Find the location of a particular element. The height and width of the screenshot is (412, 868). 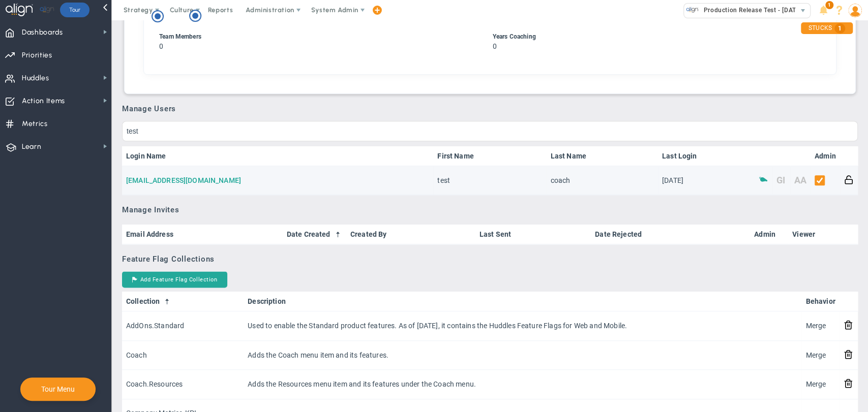

a: Last Name is located at coordinates (602, 156).